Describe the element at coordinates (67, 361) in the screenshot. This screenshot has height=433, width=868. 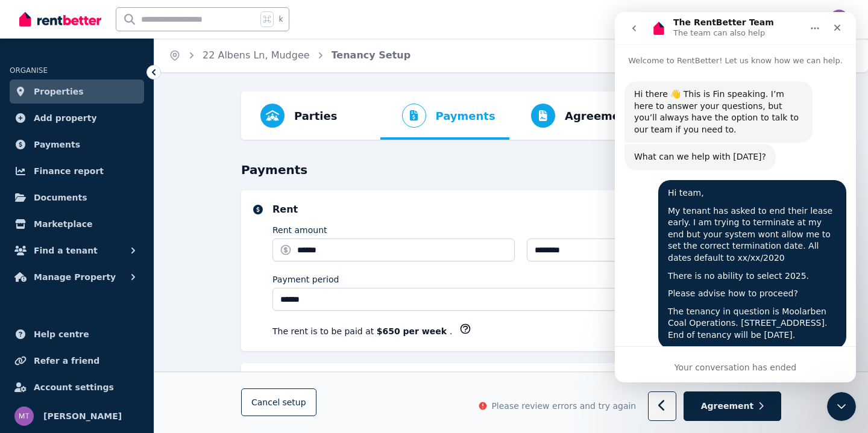
I see `span: Refer a friend` at that location.